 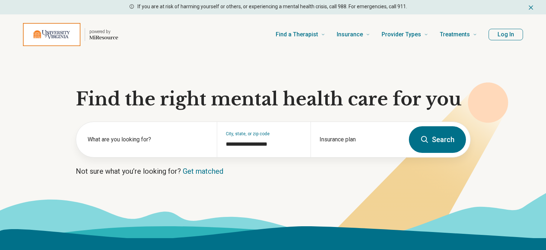 I want to click on span: Treatments, so click(x=455, y=34).